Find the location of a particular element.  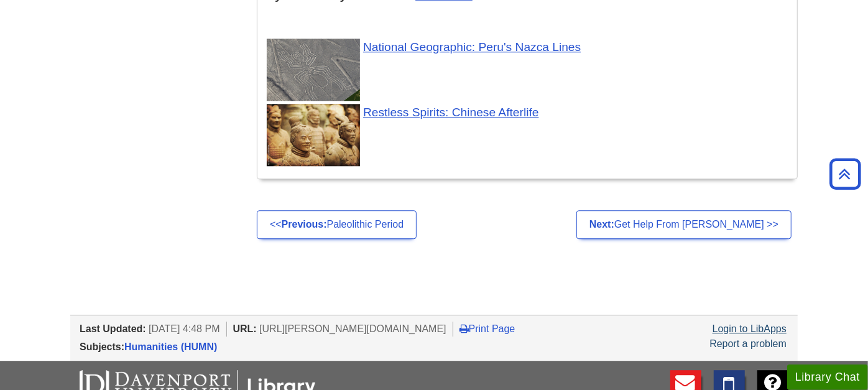

a: Report a problem is located at coordinates (748, 344).